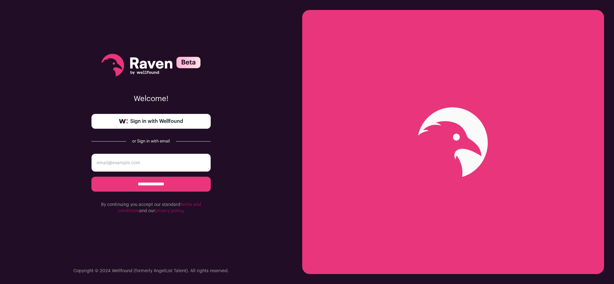  What do you see at coordinates (123, 121) in the screenshot?
I see `img: wellfound-symbol-flush-black-fb3c872781a75f747ccb3a119075da62bfe97bd399995f84a933054e44a575c4.png` at bounding box center [123, 121].